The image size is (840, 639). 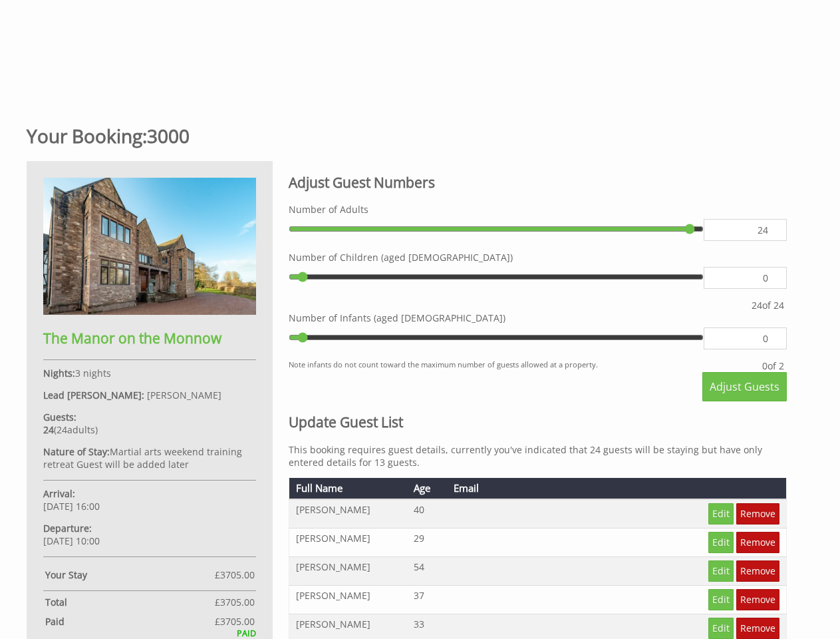 What do you see at coordinates (348, 488) in the screenshot?
I see `th: Full Name` at bounding box center [348, 488].